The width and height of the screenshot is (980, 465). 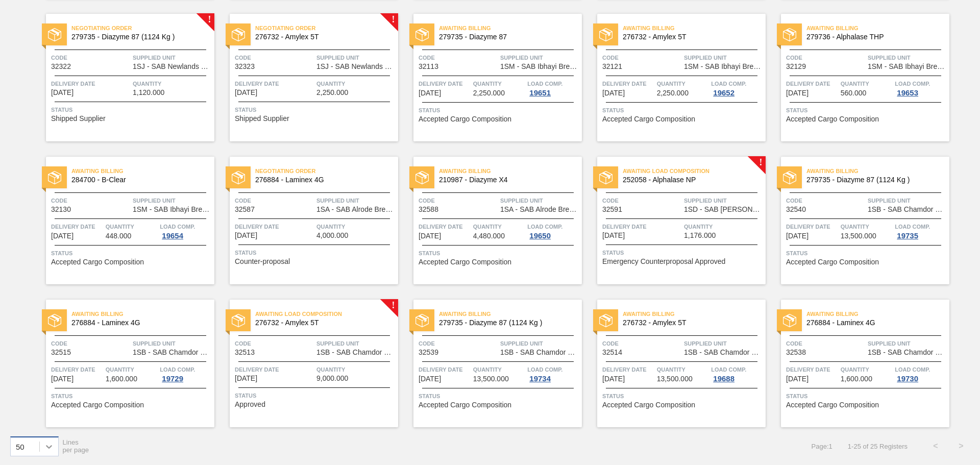 I want to click on div: 19734, so click(x=540, y=379).